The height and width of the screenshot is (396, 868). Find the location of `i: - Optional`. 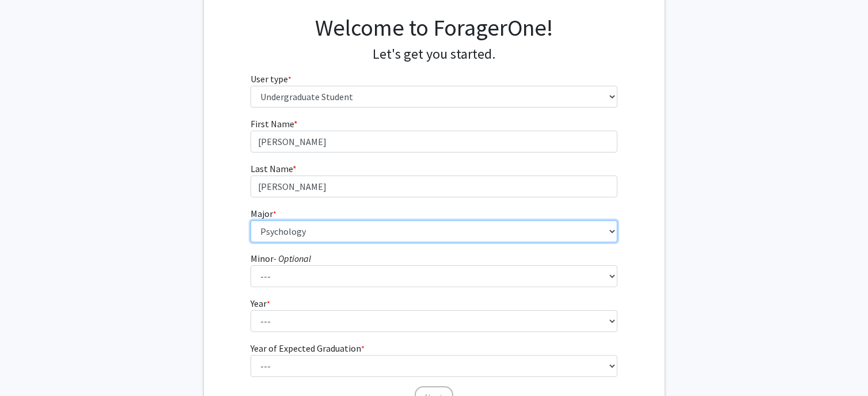

i: - Optional is located at coordinates (292, 259).